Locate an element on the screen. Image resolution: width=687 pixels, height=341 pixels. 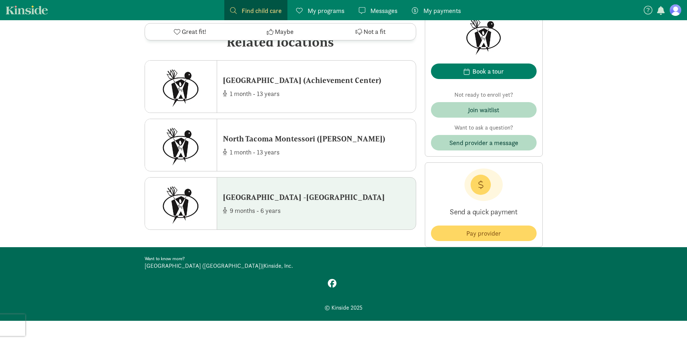
button: Join waitlist is located at coordinates (484, 110).